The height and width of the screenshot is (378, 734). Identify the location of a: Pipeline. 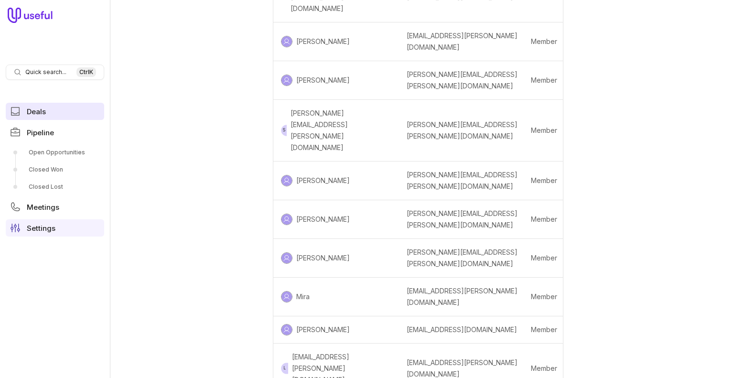
(55, 132).